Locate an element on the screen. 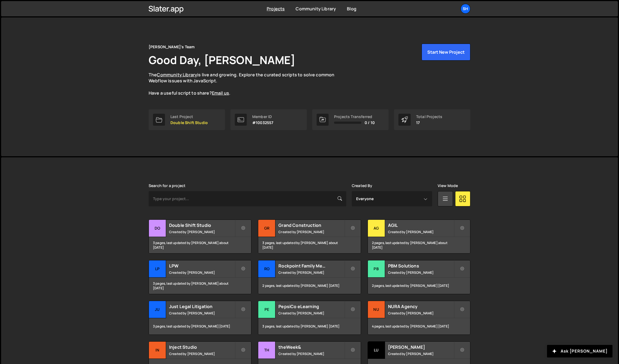 Image resolution: width=619 pixels, height=364 pixels. a: Sh is located at coordinates (466, 9).